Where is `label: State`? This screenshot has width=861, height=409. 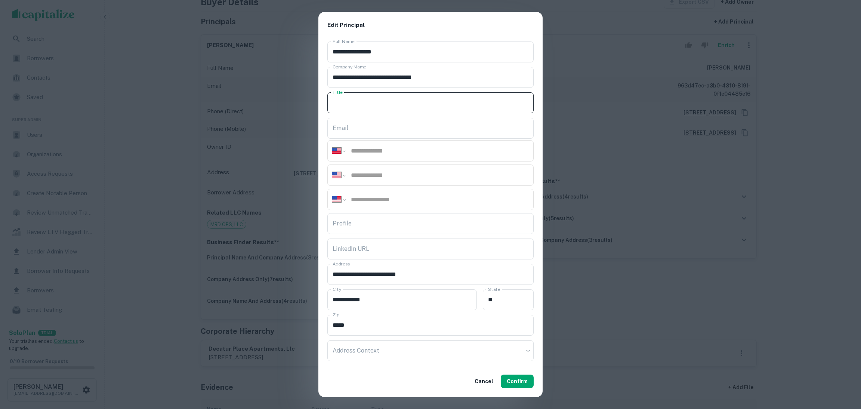 label: State is located at coordinates (494, 289).